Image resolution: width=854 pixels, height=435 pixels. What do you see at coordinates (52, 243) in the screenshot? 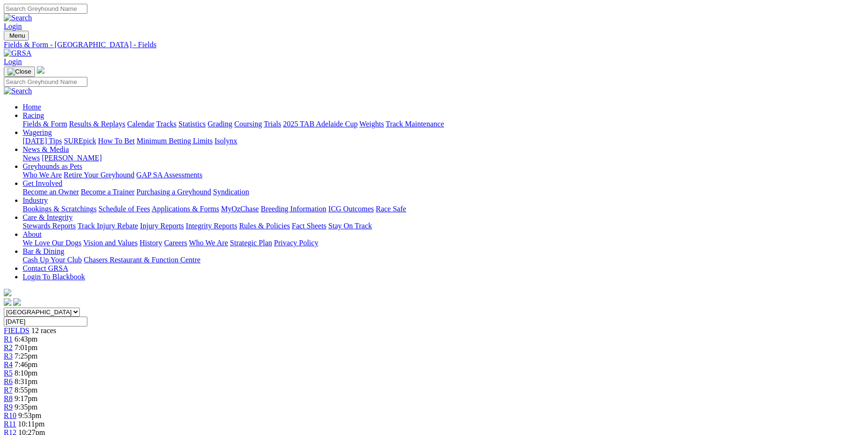
I see `a: We Love Our Dogs` at bounding box center [52, 243].